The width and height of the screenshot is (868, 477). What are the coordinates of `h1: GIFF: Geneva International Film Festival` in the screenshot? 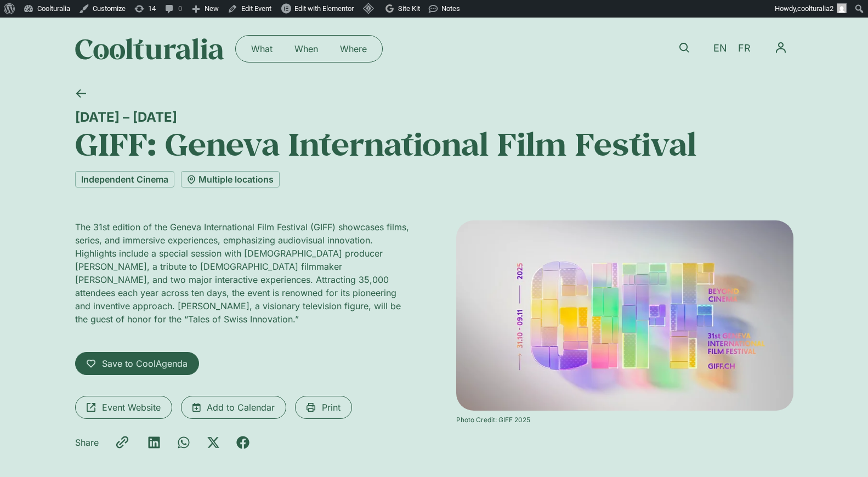 It's located at (434, 144).